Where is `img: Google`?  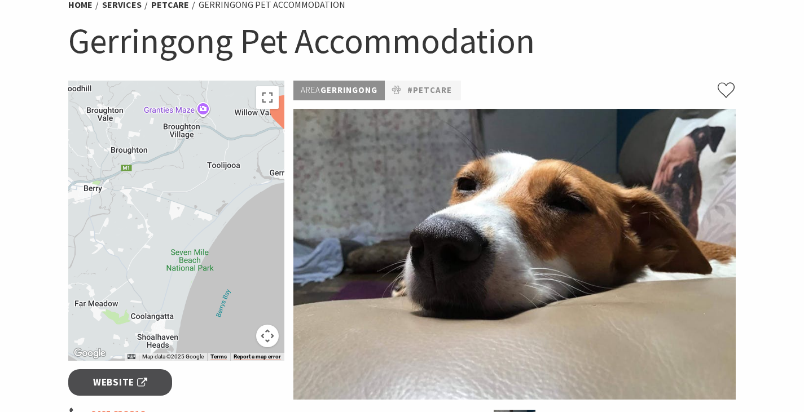 img: Google is located at coordinates (90, 354).